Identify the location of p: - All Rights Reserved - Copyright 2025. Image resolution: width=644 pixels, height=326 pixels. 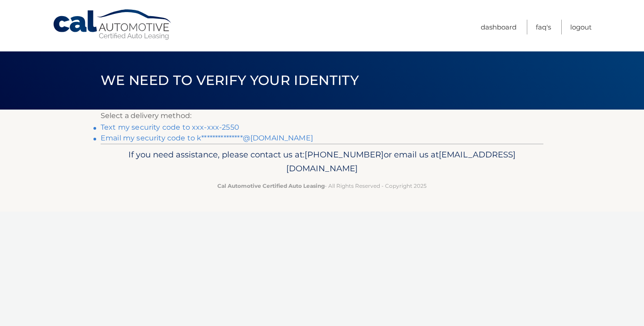
(322, 185).